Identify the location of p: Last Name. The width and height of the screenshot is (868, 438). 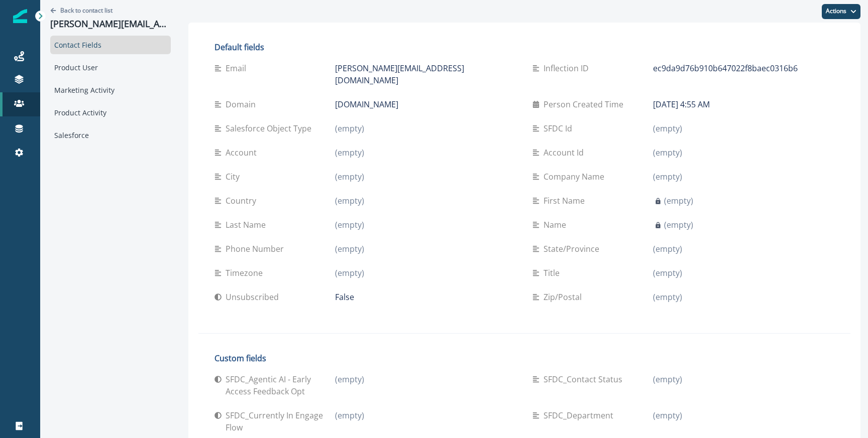
(248, 225).